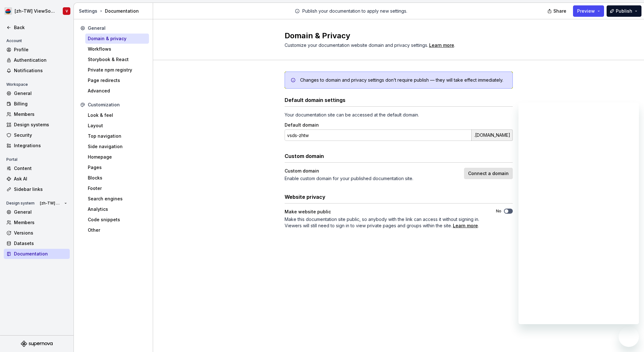 The image size is (644, 352). I want to click on div: Billing, so click(40, 104).